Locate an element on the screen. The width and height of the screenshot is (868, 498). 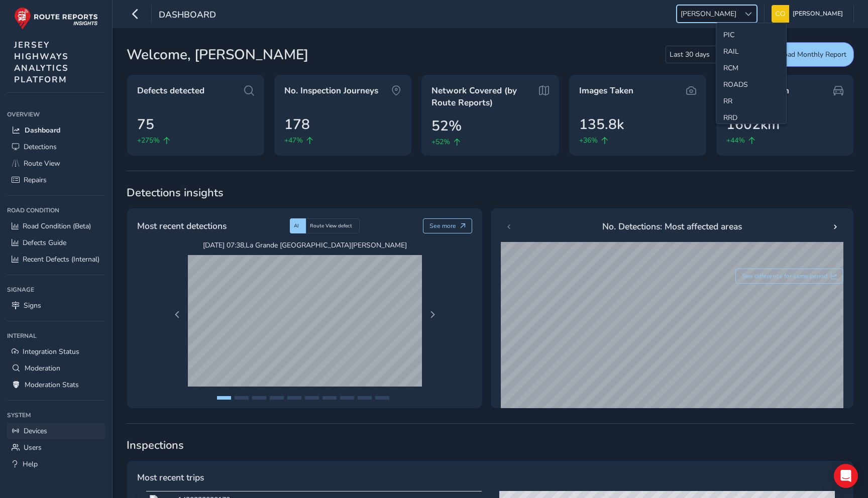
span: AI is located at coordinates (297, 226).